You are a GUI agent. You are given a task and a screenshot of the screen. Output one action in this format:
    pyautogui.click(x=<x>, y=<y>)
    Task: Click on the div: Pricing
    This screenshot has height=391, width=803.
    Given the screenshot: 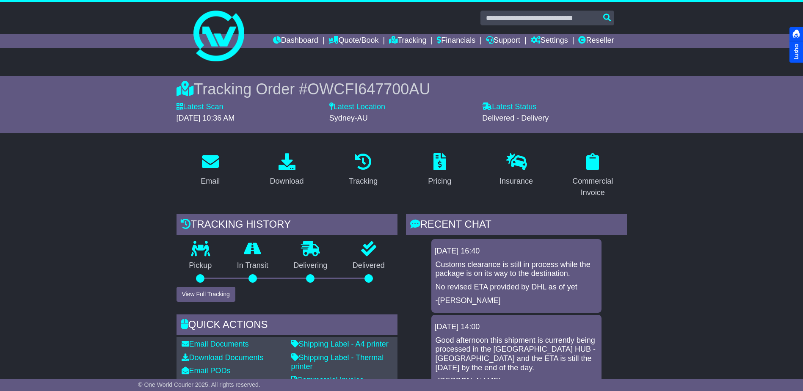 What is the action you would take?
    pyautogui.click(x=439, y=181)
    